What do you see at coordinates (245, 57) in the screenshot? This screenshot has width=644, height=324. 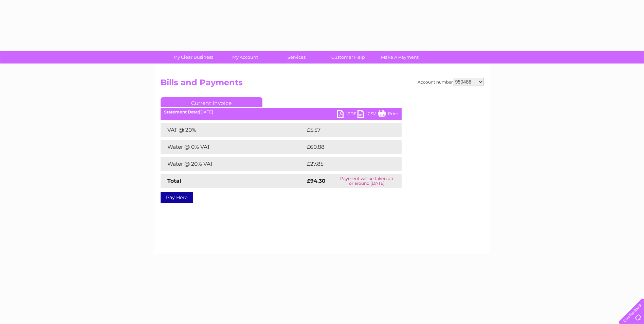 I see `a: My Account` at bounding box center [245, 57].